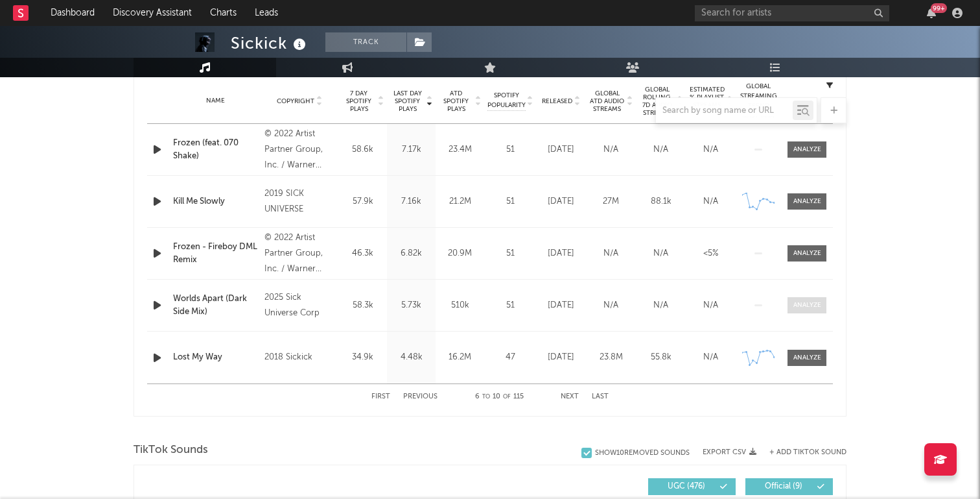 The height and width of the screenshot is (499, 980). What do you see at coordinates (363, 306) in the screenshot?
I see `div: 58.3k` at bounding box center [363, 306].